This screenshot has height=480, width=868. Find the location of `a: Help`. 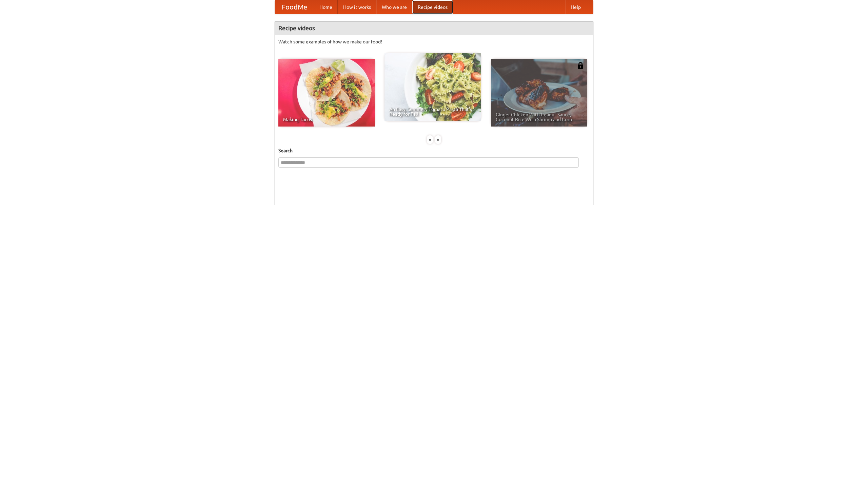

a: Help is located at coordinates (576, 8).